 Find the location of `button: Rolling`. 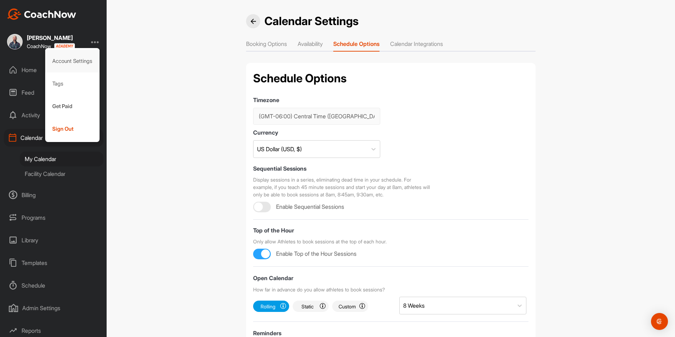

button: Rolling is located at coordinates (271, 306).